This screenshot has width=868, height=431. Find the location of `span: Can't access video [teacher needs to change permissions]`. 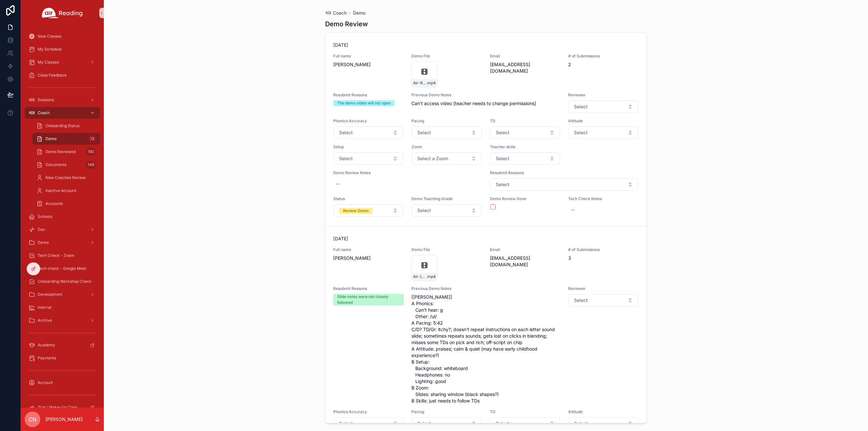

span: Can't access video [teacher needs to change permissions] is located at coordinates (486, 103).